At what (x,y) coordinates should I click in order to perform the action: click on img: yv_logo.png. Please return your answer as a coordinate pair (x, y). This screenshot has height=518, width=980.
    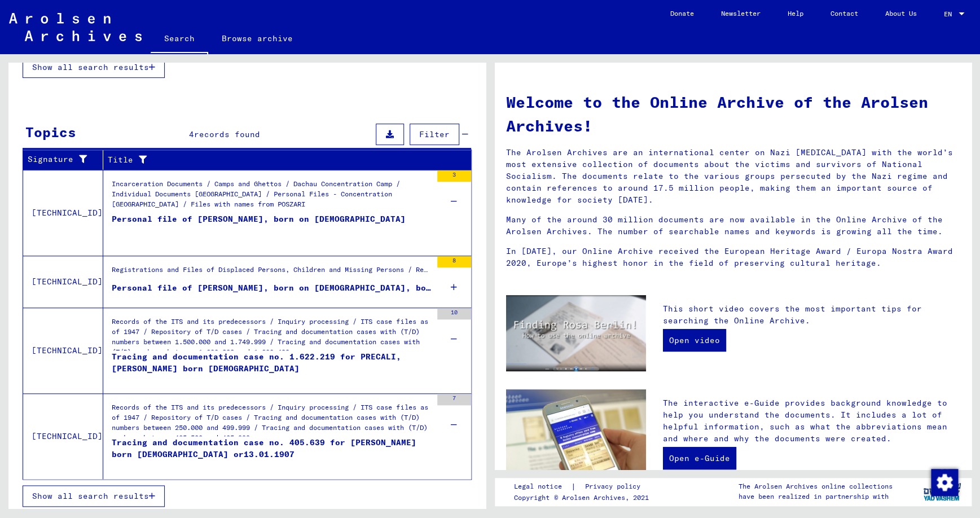
    Looking at the image, I should click on (941, 491).